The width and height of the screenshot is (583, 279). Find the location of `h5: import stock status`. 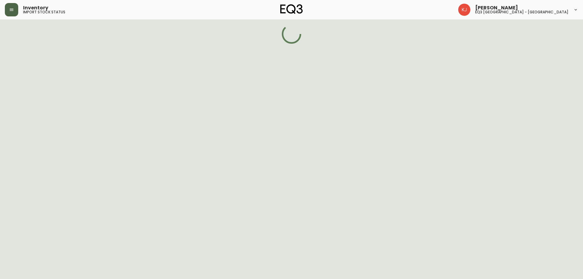

h5: import stock status is located at coordinates (44, 12).